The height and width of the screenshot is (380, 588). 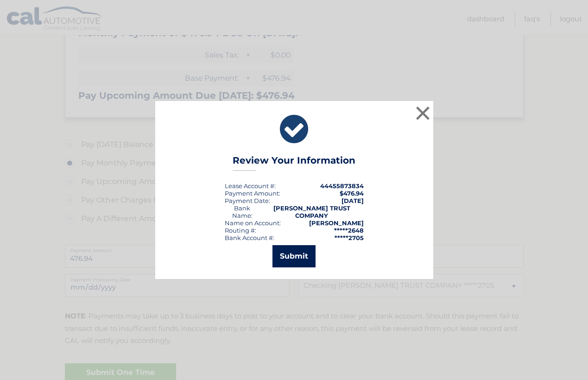 What do you see at coordinates (249, 238) in the screenshot?
I see `div: Bank Account #:` at bounding box center [249, 238].